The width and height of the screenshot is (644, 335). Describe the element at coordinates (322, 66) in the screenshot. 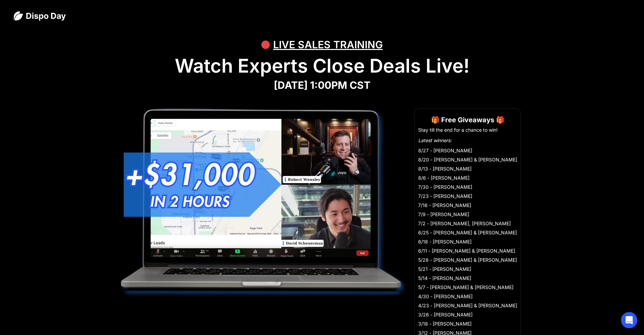

I see `h1: Watch Experts Close Deals Live!` at that location.